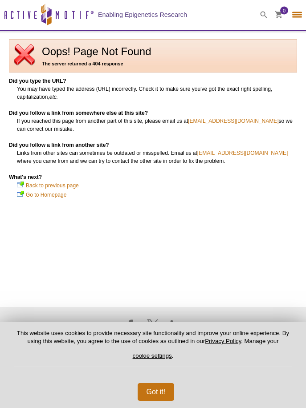 The height and width of the screenshot is (408, 306). I want to click on h2: Enabling Epigenetics Research, so click(142, 15).